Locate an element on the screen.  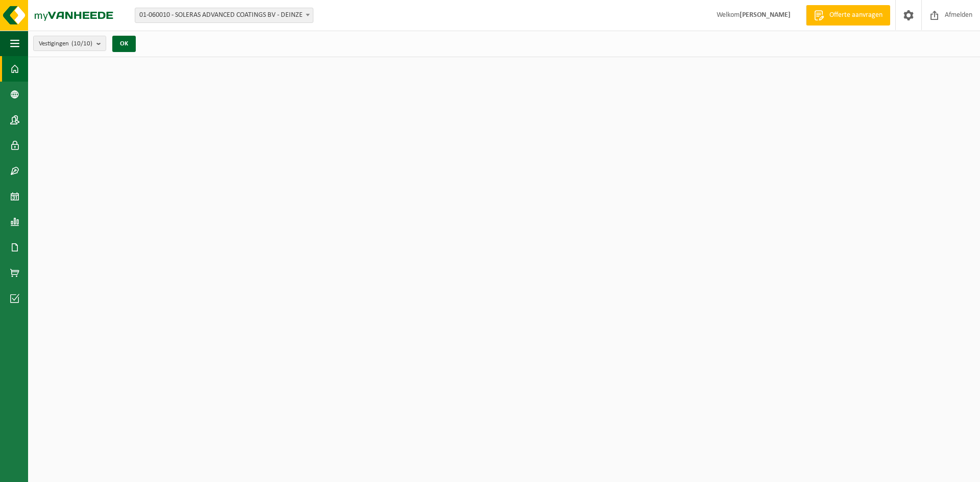
count: (10/10) is located at coordinates (82, 43).